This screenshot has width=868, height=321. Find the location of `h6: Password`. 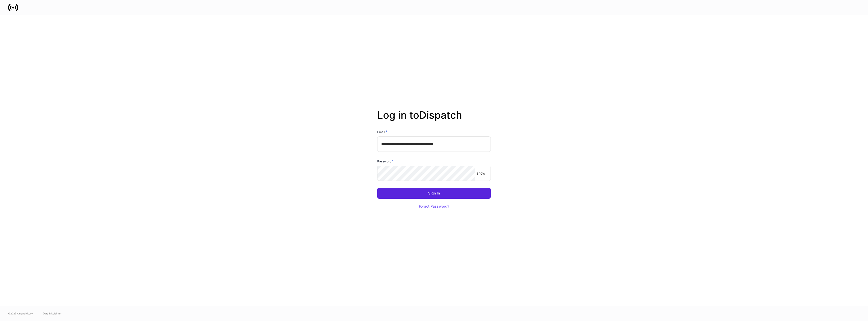

h6: Password is located at coordinates (385, 161).